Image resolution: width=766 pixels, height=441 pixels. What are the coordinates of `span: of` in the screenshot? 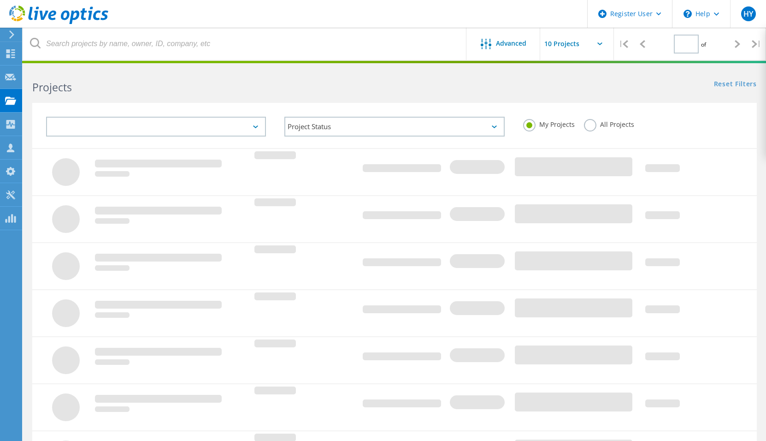 It's located at (704, 44).